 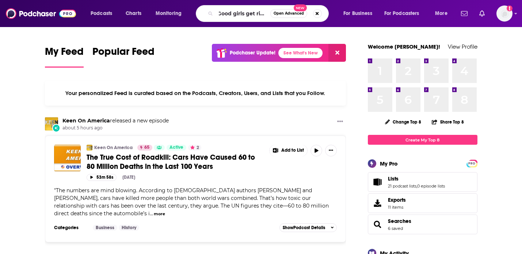 I want to click on a: My Feed, so click(x=64, y=56).